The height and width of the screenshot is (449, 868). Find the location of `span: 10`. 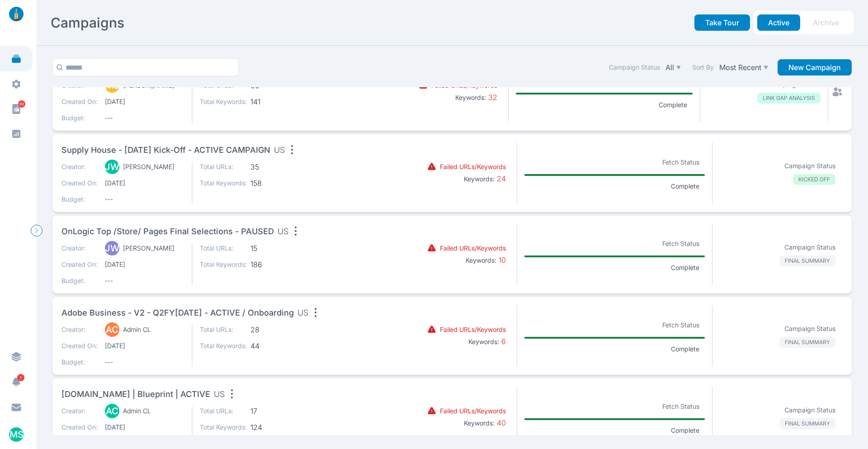

span: 10 is located at coordinates (501, 260).